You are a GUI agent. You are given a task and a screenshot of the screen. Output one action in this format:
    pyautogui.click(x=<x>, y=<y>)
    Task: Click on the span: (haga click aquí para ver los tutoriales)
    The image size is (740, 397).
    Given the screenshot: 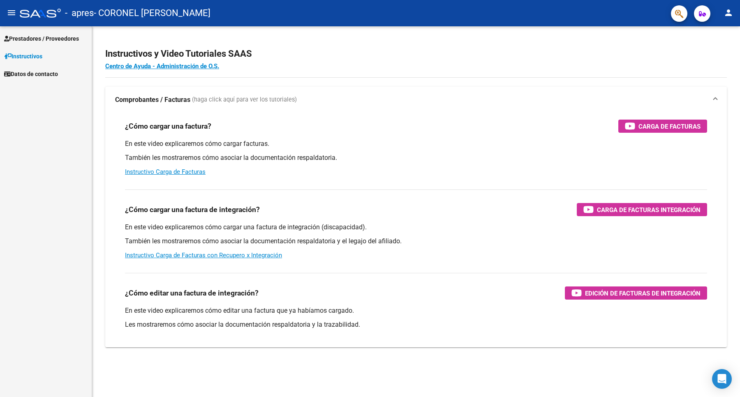 What is the action you would take?
    pyautogui.click(x=244, y=100)
    